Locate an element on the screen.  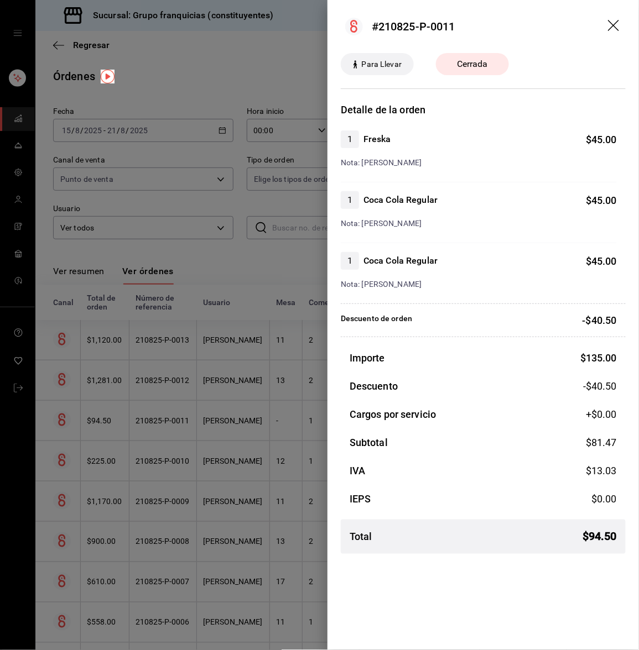
h3: Subtotal is located at coordinates (368, 442).